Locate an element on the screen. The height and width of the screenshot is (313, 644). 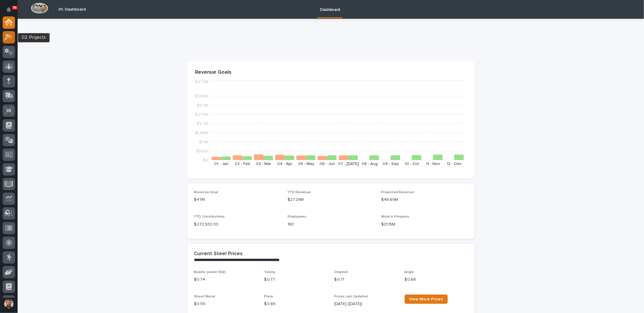
p: $48.69M is located at coordinates (424, 200).